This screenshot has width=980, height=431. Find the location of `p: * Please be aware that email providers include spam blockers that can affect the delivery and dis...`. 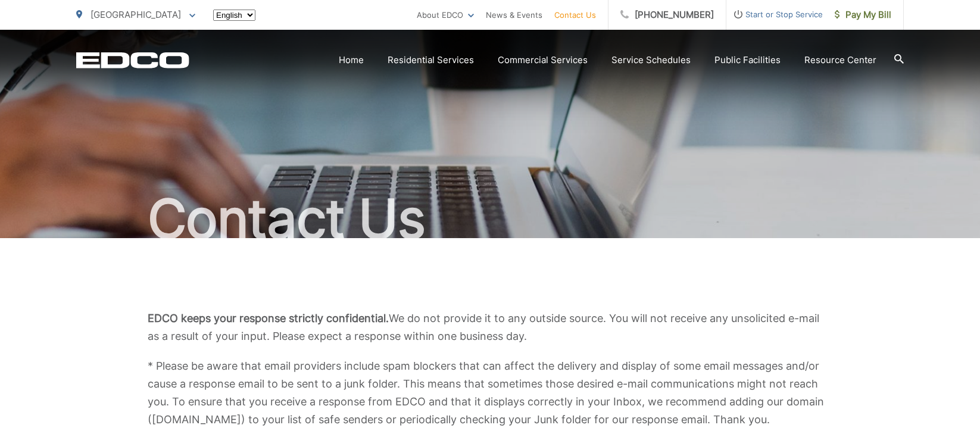

p: * Please be aware that email providers include spam blockers that can affect the delivery and dis... is located at coordinates (490, 393).